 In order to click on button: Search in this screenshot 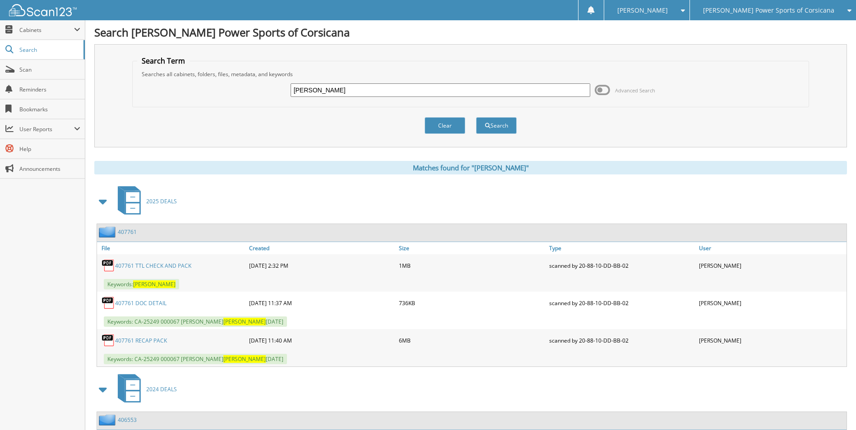, I will do `click(496, 125)`.